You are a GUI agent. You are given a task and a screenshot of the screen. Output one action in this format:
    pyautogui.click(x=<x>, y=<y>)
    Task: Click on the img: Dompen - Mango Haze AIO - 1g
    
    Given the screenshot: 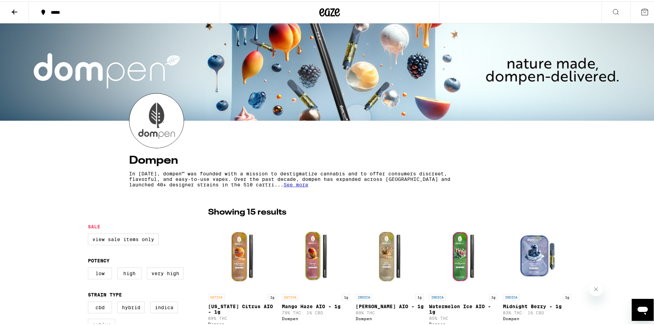 What is the action you would take?
    pyautogui.click(x=316, y=255)
    